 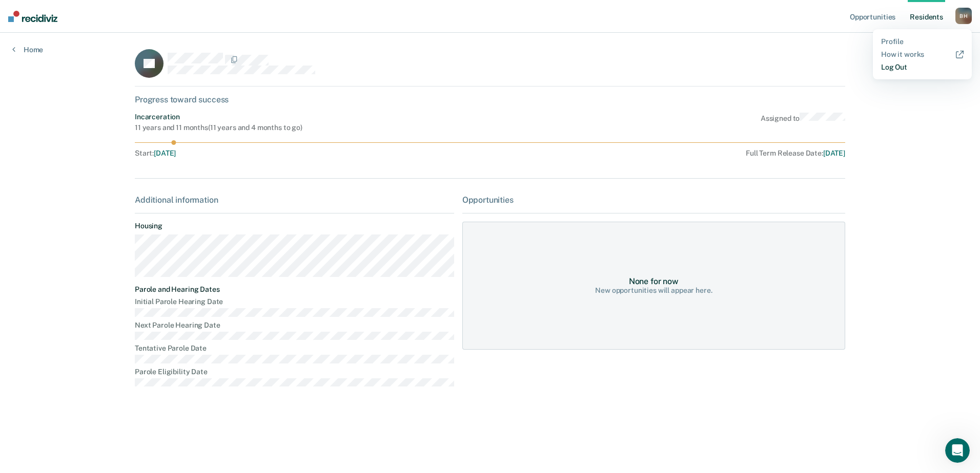 I want to click on a: Profile, so click(x=921, y=41).